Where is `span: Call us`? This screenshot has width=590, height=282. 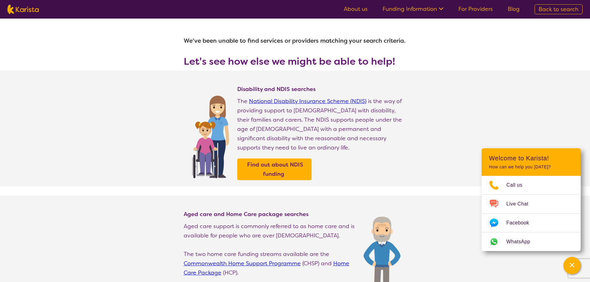 span: Call us is located at coordinates (519, 185).